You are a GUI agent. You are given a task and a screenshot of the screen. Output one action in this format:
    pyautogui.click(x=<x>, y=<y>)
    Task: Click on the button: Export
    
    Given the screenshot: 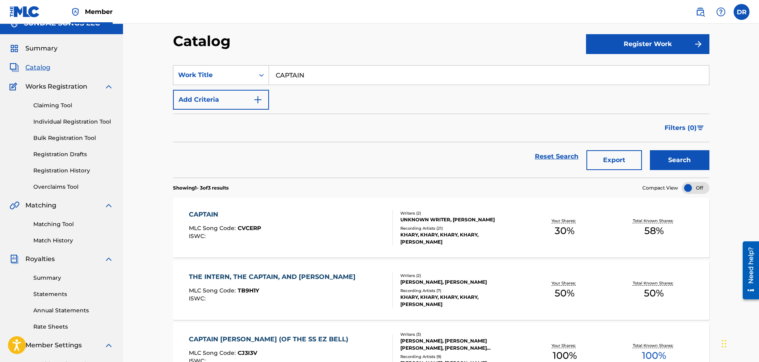 What is the action you would take?
    pyautogui.click(x=614, y=160)
    